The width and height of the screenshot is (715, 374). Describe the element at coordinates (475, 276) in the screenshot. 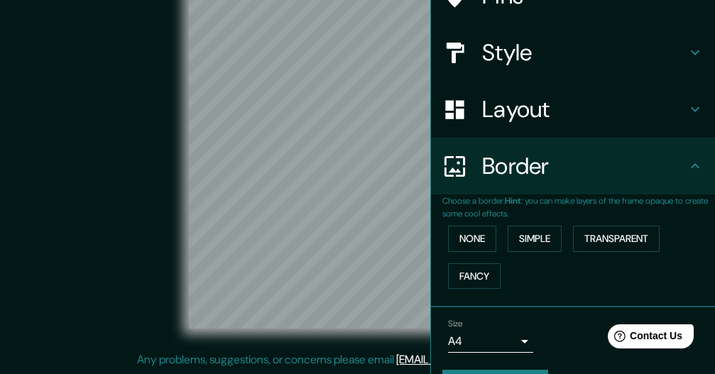

I see `button: Fancy` at that location.